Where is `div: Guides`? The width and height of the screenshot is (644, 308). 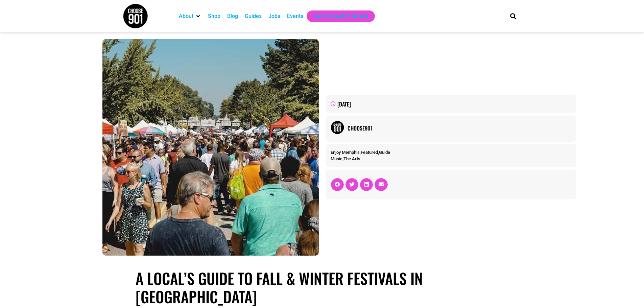 div: Guides is located at coordinates (253, 16).